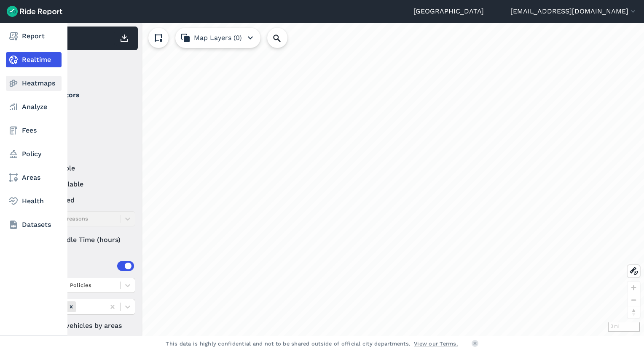 The image size is (644, 351). I want to click on summary: Operators, so click(84, 95).